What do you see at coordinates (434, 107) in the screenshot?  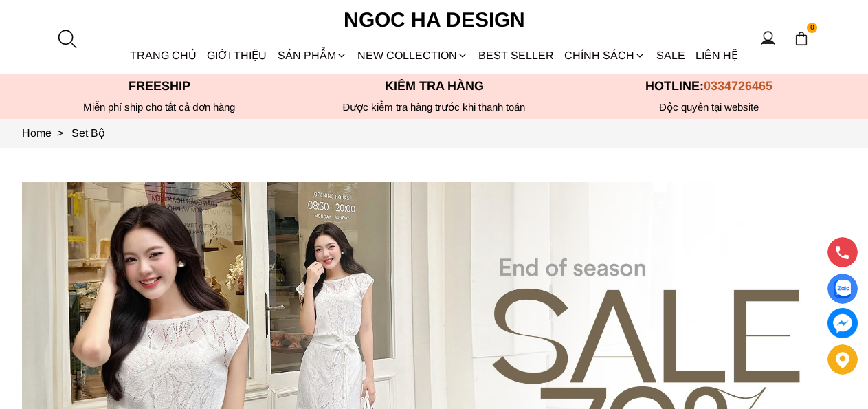 I see `p: Được kiểm tra hàng trước khi thanh toán` at bounding box center [434, 107].